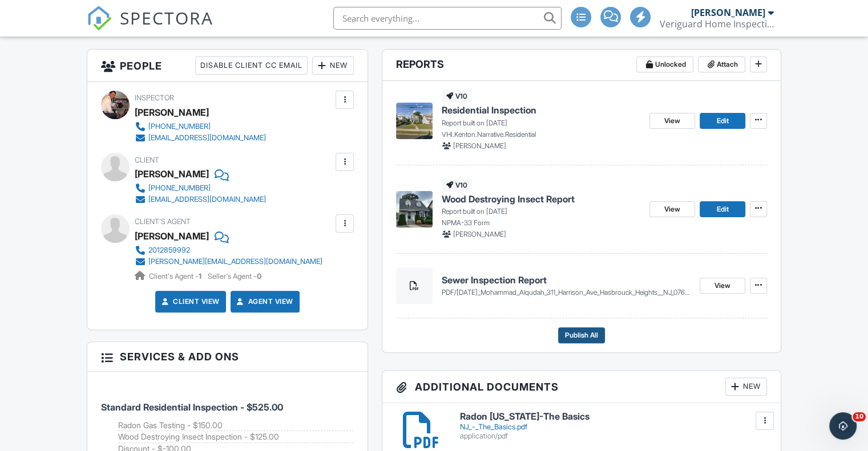 Image resolution: width=868 pixels, height=451 pixels. What do you see at coordinates (235, 425) in the screenshot?
I see `li: Add on: Radon Gas Testing` at bounding box center [235, 425].